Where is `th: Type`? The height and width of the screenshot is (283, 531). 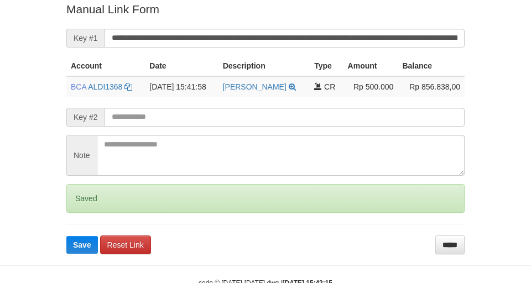
th: Type is located at coordinates (326, 66).